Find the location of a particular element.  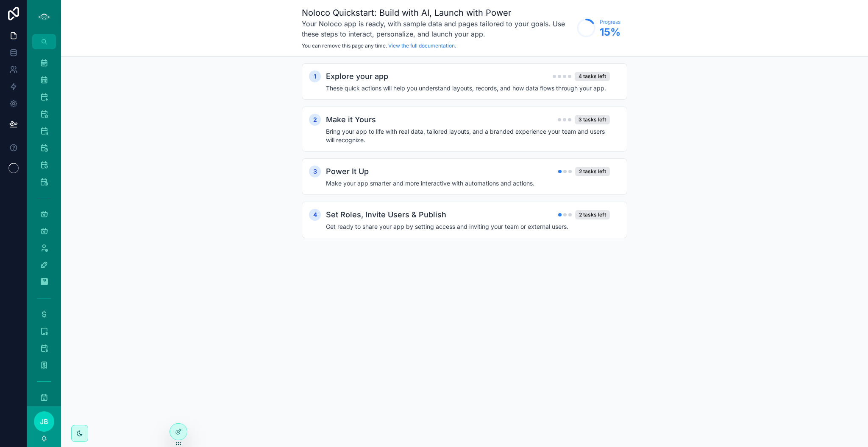

span: 15 % is located at coordinates (610, 33).